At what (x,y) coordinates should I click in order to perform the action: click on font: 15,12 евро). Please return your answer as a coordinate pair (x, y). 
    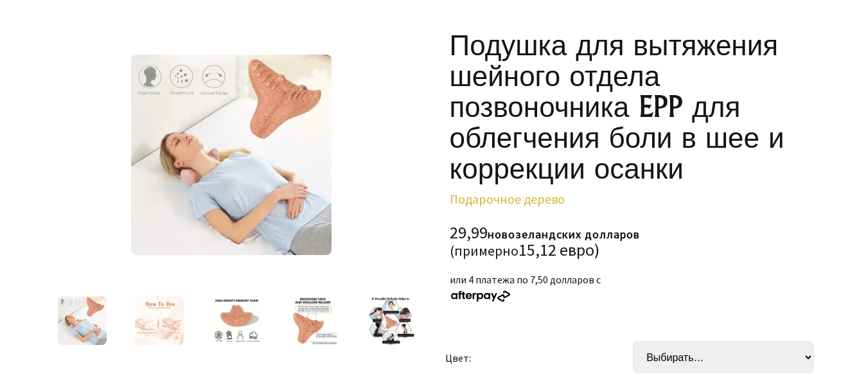
    Looking at the image, I should click on (559, 250).